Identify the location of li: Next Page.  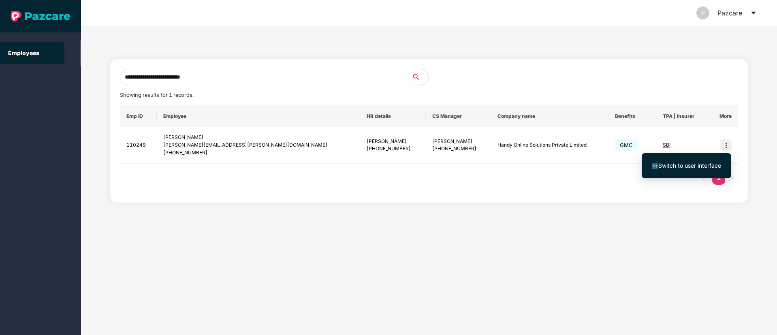
(731, 178).